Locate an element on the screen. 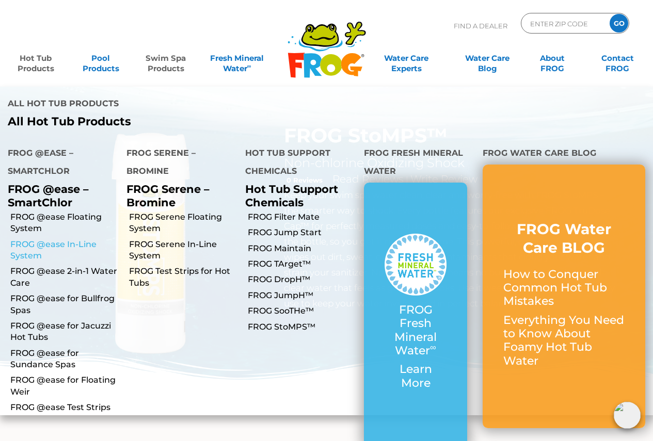  a: FROG Serene In-Line System is located at coordinates (183, 250).